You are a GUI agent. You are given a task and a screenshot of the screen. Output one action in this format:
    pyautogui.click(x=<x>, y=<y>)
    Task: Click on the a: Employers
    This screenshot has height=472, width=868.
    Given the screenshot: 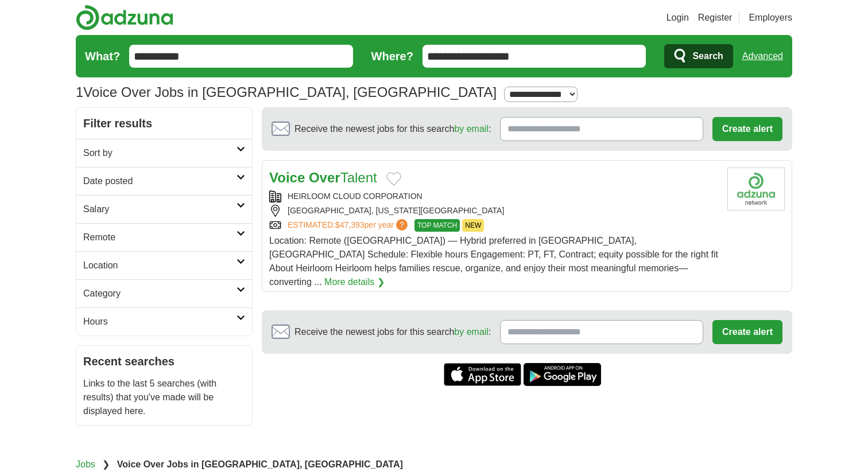 What is the action you would take?
    pyautogui.click(x=770, y=18)
    